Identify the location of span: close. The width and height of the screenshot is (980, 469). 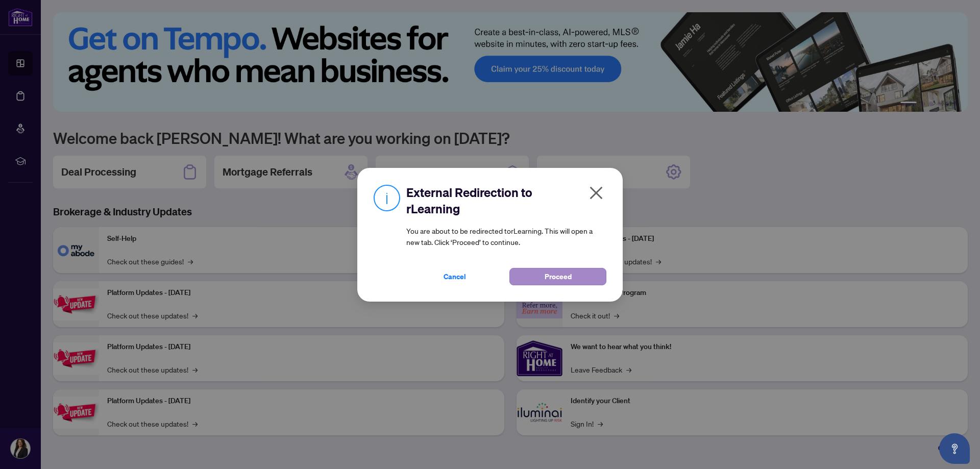
(596, 193).